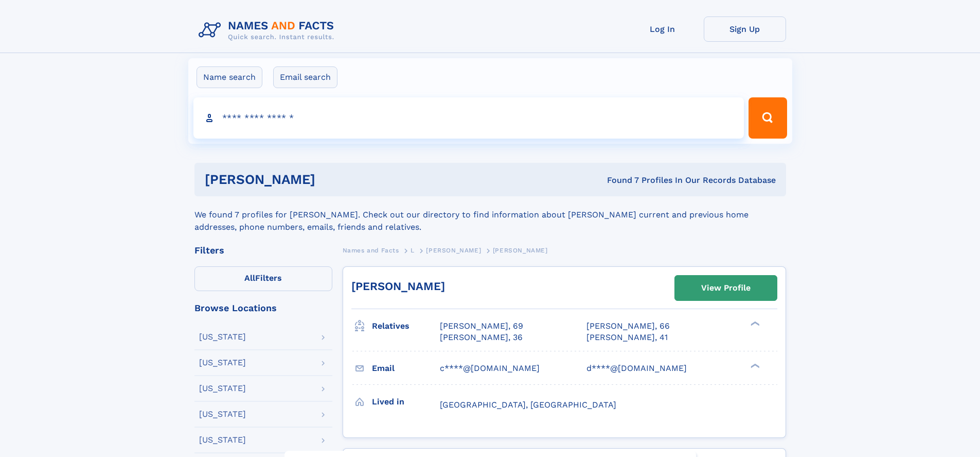 This screenshot has width=980, height=457. What do you see at coordinates (413, 250) in the screenshot?
I see `a: L` at bounding box center [413, 250].